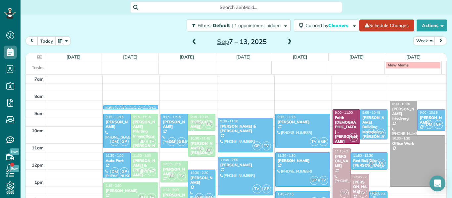  I want to click on span: 9am, so click(39, 113).